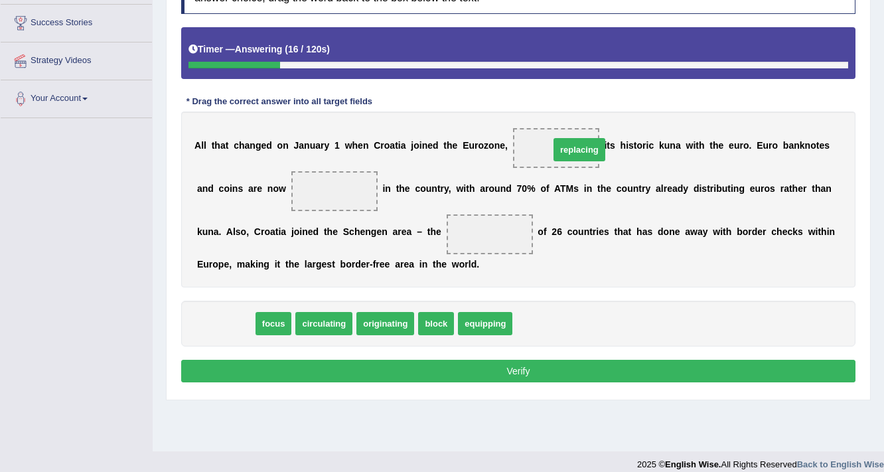 The width and height of the screenshot is (884, 472). What do you see at coordinates (307, 49) in the screenshot?
I see `b: 16 / 120s` at bounding box center [307, 49].